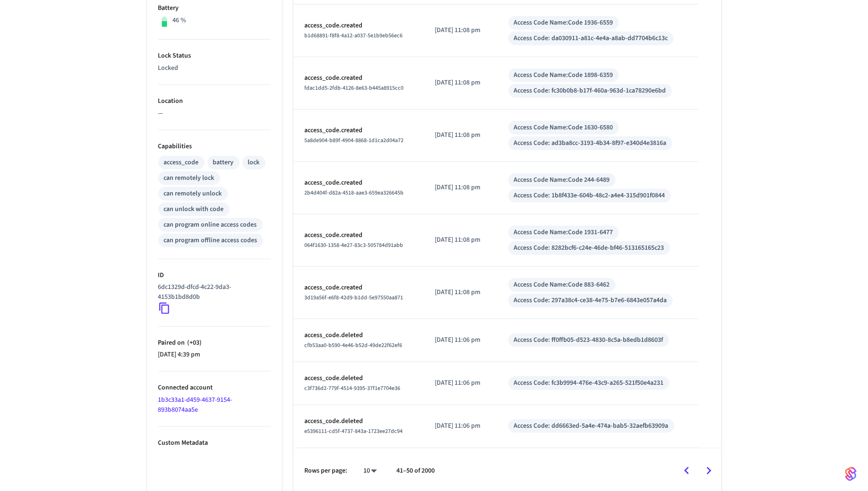  Describe the element at coordinates (354, 35) in the screenshot. I see `span: b1d68891-f8f8-4a12-a037-5e1b9eb56ec6` at that location.